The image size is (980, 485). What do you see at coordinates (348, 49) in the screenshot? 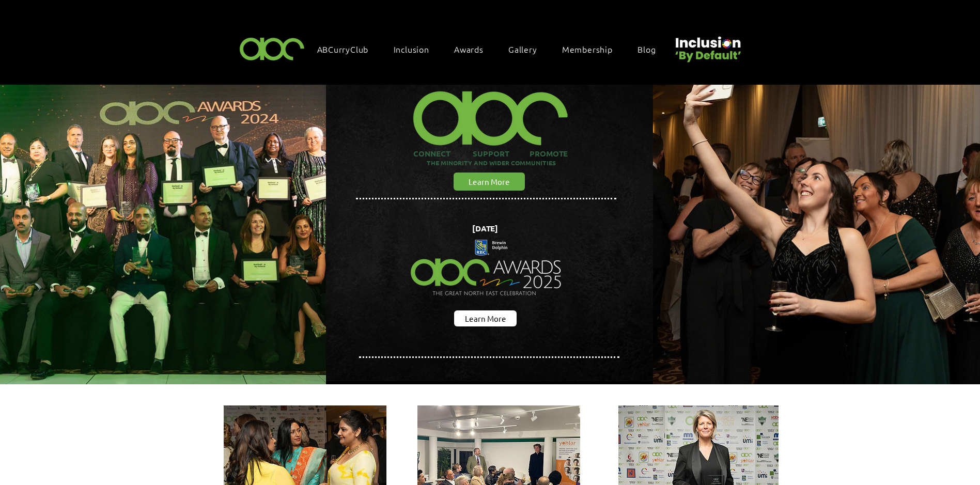
I see `a: ABCurryClub` at bounding box center [348, 49].